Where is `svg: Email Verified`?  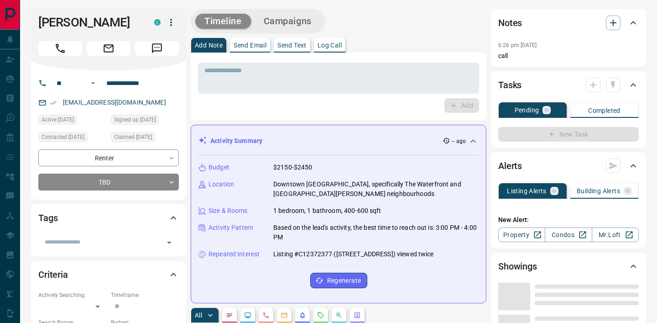 svg: Email Verified is located at coordinates (53, 103).